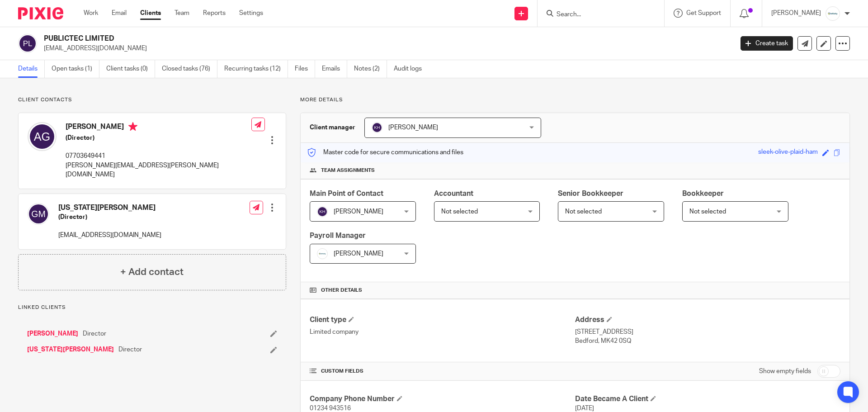  Describe the element at coordinates (442, 399) in the screenshot. I see `h4: Company Phone Number` at that location.